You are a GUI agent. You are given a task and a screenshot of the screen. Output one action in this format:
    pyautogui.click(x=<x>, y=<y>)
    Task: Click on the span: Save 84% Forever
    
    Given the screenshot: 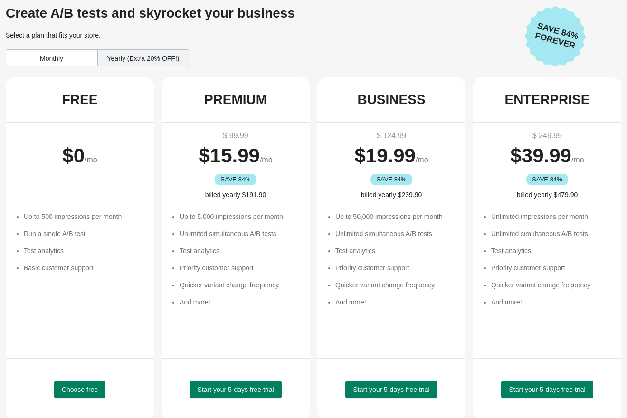 What is the action you would take?
    pyautogui.click(x=557, y=36)
    